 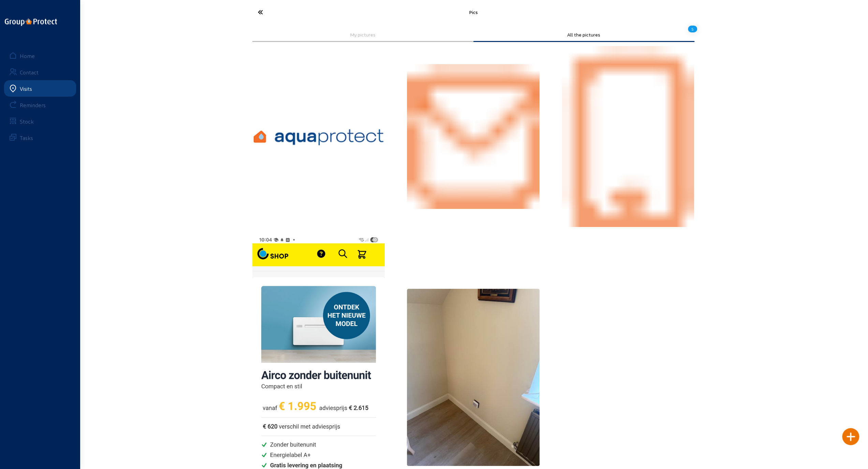 I want to click on img: image002.png, so click(x=473, y=136).